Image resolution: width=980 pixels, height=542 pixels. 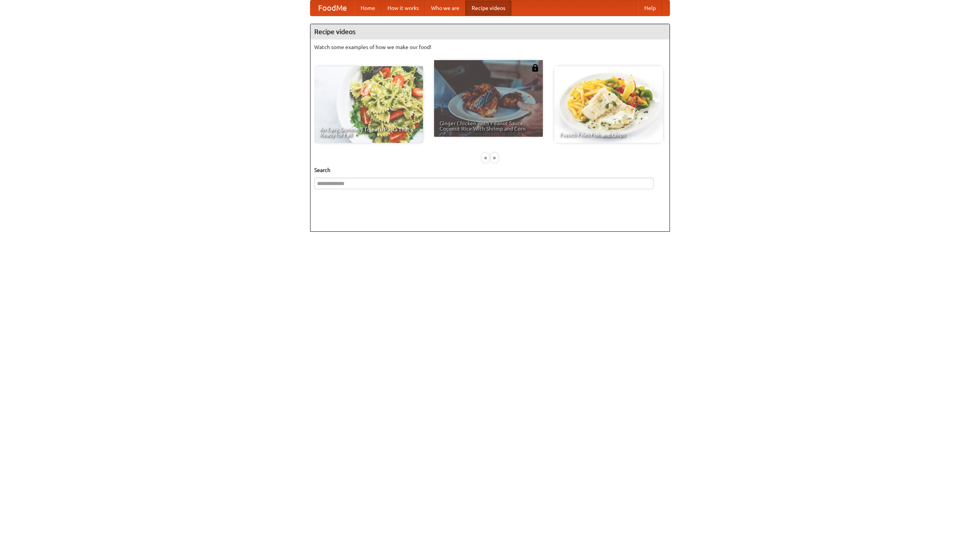 I want to click on a: How it works, so click(x=403, y=8).